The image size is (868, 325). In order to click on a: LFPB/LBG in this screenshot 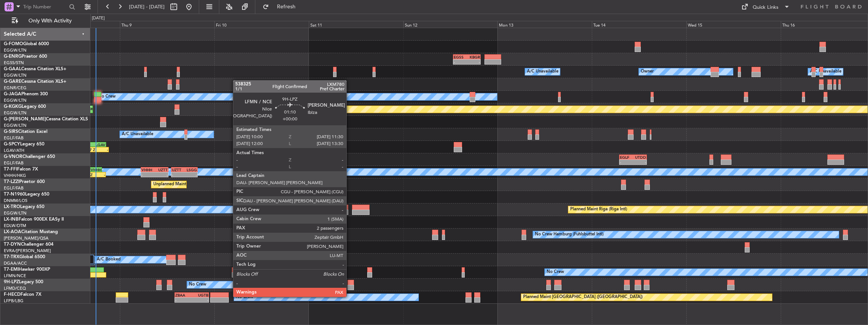, I will do `click(14, 301)`.